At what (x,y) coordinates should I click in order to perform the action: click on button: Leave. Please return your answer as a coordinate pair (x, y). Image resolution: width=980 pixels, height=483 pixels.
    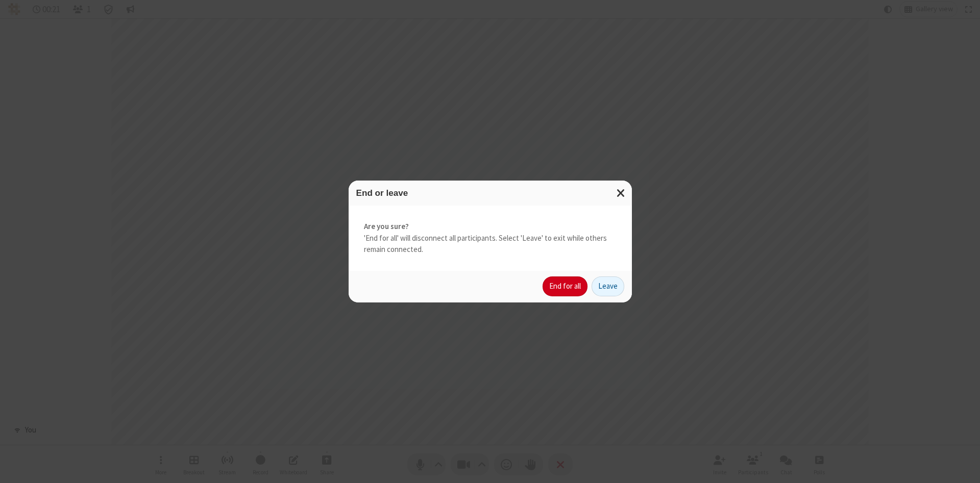
    Looking at the image, I should click on (608, 287).